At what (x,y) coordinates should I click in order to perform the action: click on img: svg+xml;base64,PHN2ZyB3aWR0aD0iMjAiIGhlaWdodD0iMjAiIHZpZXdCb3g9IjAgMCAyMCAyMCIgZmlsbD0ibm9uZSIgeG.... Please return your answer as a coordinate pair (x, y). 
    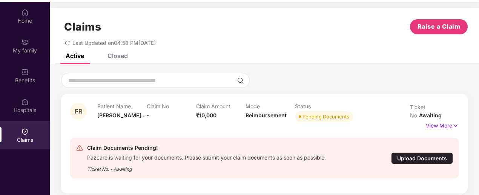
    Looking at the image, I should click on (25, 42).